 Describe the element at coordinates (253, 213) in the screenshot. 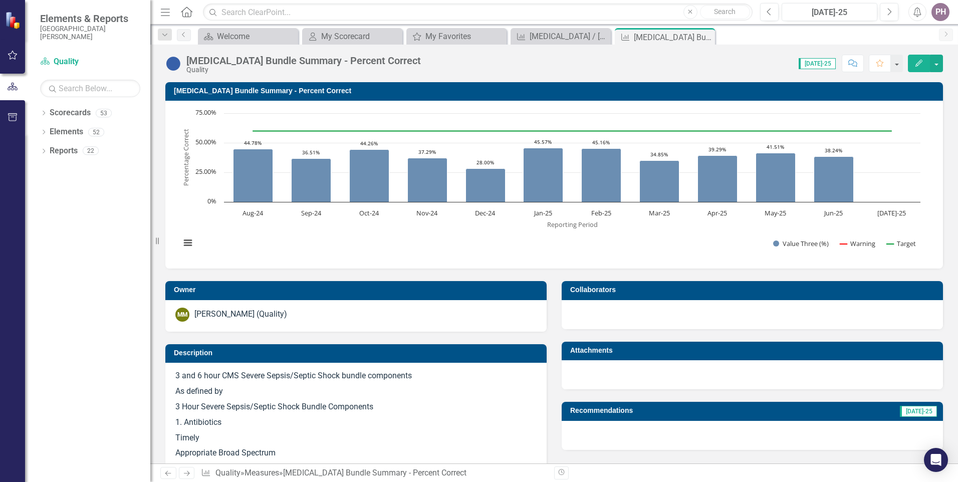

I see `text: Aug-24` at that location.